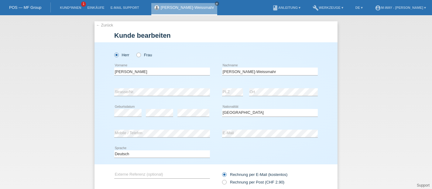 This screenshot has height=189, width=432. Describe the element at coordinates (125, 8) in the screenshot. I see `a: E-Mail Support` at that location.